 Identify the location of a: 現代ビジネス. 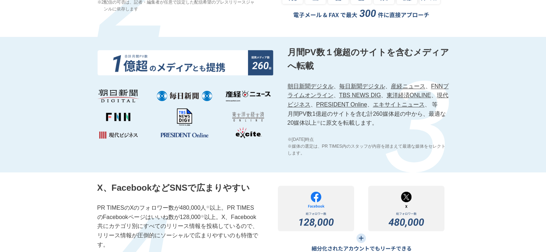
(368, 100).